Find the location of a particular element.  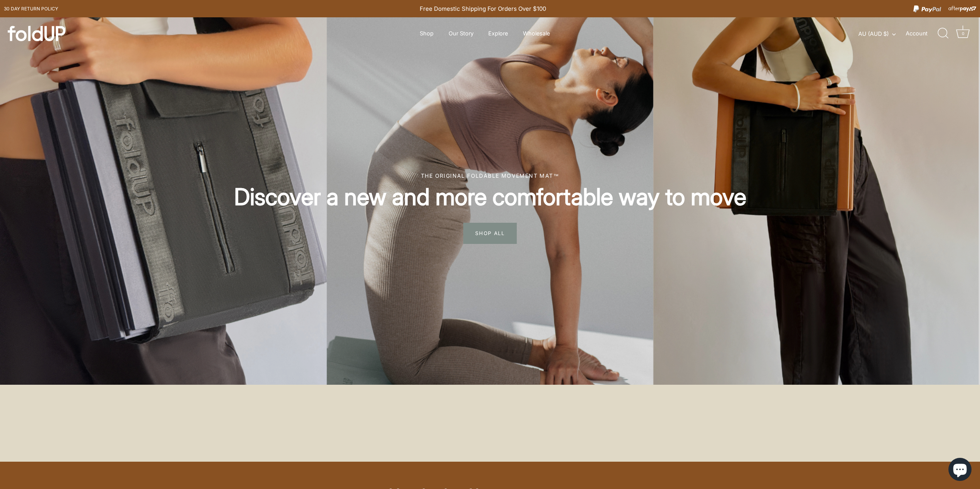

a: Our Story is located at coordinates (461, 34).